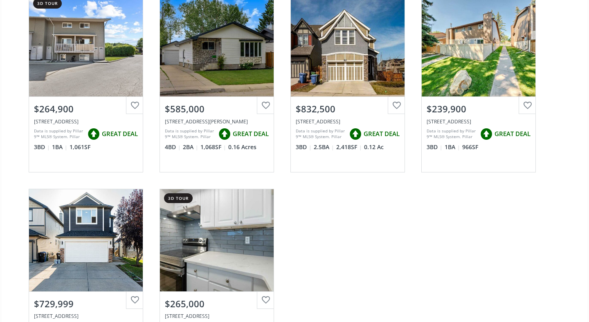 This screenshot has width=589, height=322. Describe the element at coordinates (173, 147) in the screenshot. I see `span: 4 BD` at that location.